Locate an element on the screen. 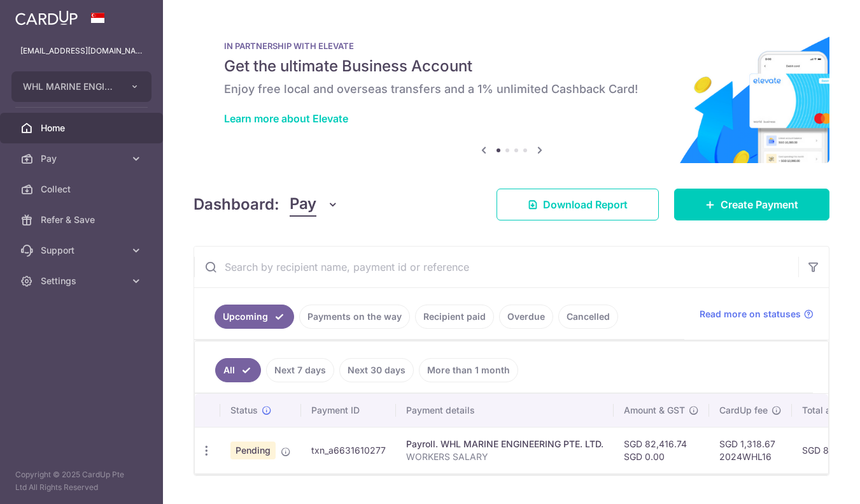 The width and height of the screenshot is (860, 504). span: Status is located at coordinates (244, 410).